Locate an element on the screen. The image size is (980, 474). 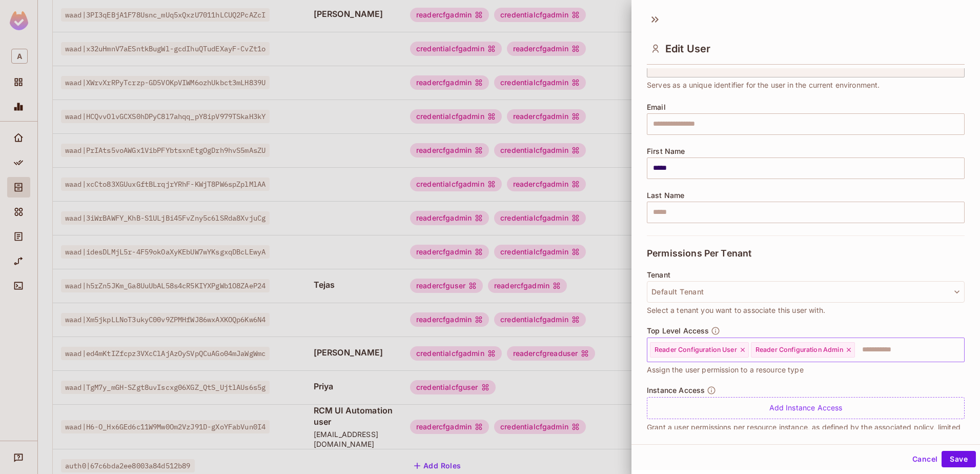
button: Open is located at coordinates (960, 349).